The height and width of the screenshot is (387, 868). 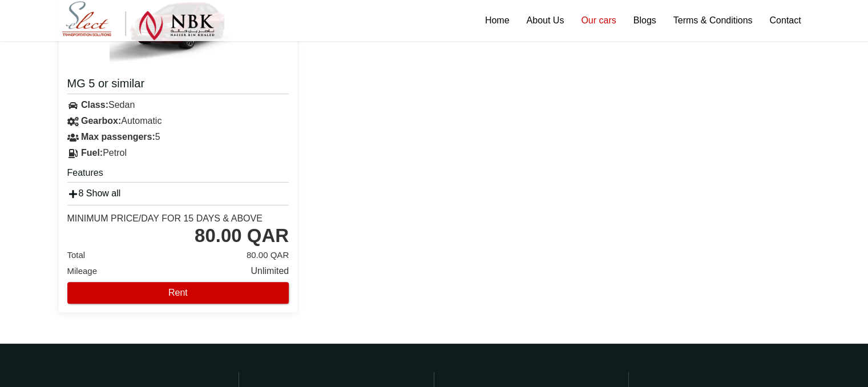 I want to click on div: Automatic, so click(x=178, y=121).